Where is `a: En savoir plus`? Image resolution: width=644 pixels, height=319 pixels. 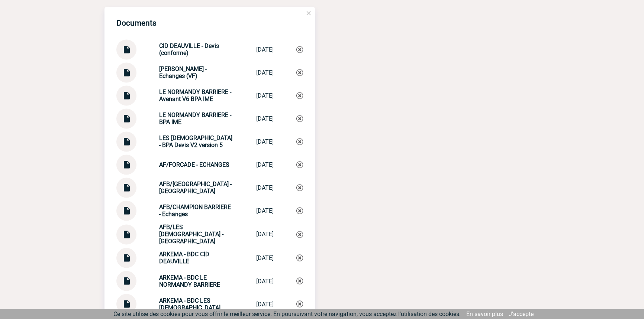
a: En savoir plus is located at coordinates (484, 314).